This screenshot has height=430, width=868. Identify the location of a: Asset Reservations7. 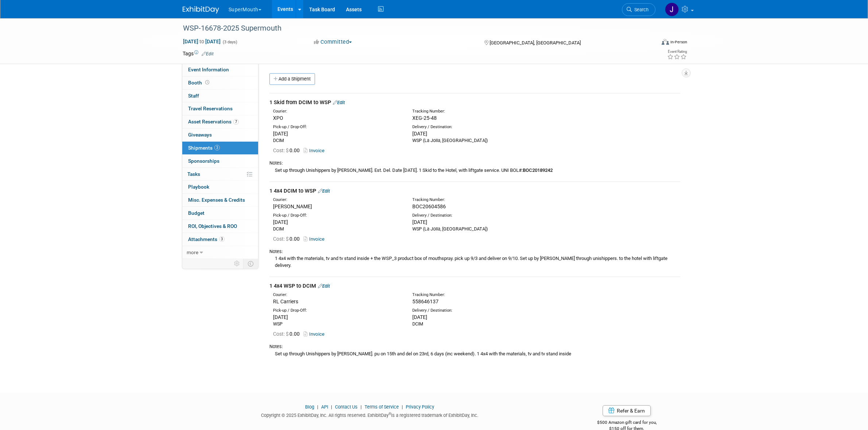
(220, 122).